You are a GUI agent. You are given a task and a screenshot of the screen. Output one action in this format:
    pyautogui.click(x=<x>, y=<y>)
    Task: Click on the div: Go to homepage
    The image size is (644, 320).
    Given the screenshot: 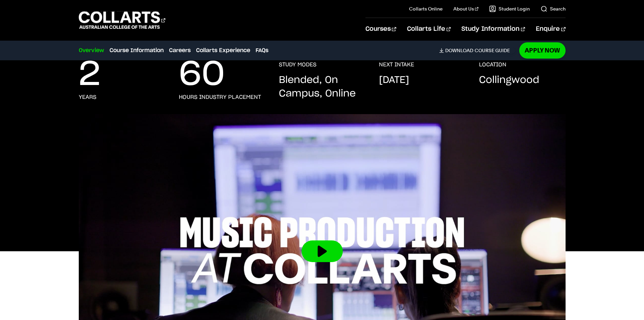 What is the action you would take?
    pyautogui.click(x=122, y=20)
    